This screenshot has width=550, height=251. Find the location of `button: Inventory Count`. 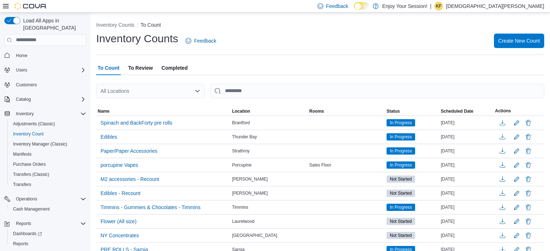

button: Inventory Count is located at coordinates (48, 134).